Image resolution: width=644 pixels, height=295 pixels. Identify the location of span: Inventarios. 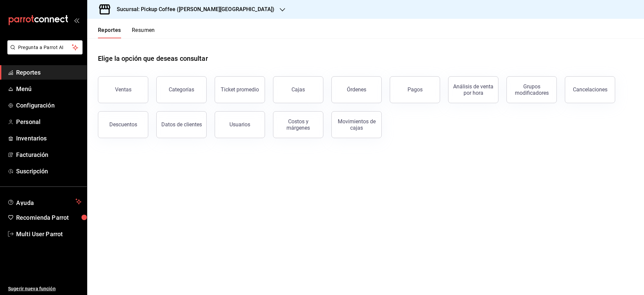
(49, 138).